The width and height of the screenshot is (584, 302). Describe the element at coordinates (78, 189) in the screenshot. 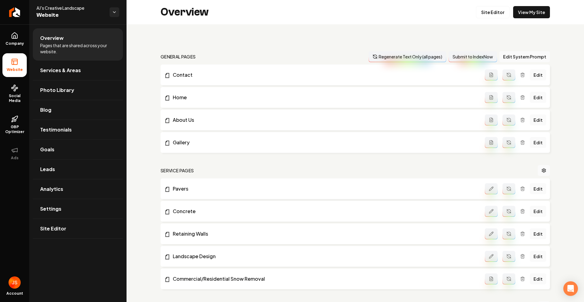

I see `a: Analytics` at that location.